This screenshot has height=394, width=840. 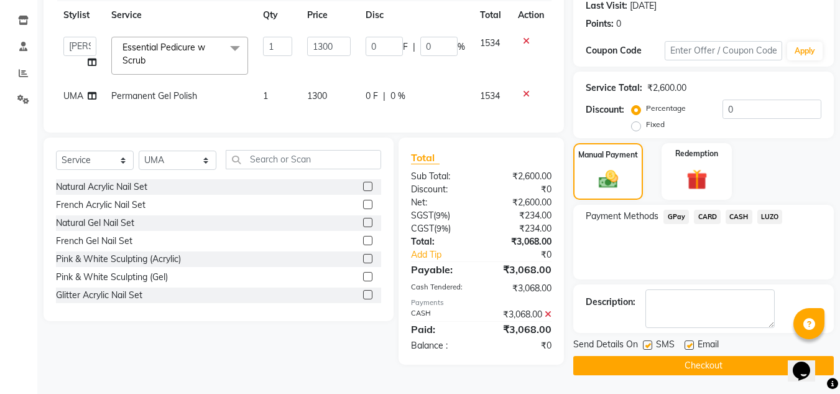 What do you see at coordinates (608, 155) in the screenshot?
I see `label: Manual Payment` at bounding box center [608, 155].